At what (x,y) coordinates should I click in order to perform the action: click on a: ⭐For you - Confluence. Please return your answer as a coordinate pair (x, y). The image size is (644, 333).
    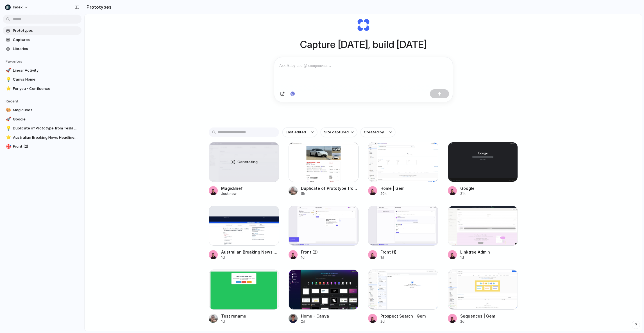
    Looking at the image, I should click on (42, 89).